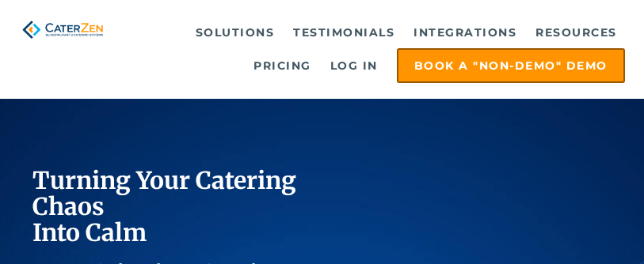 The height and width of the screenshot is (264, 644). What do you see at coordinates (164, 207) in the screenshot?
I see `span: Turning Your Catering Chaos Into Calm` at bounding box center [164, 207].